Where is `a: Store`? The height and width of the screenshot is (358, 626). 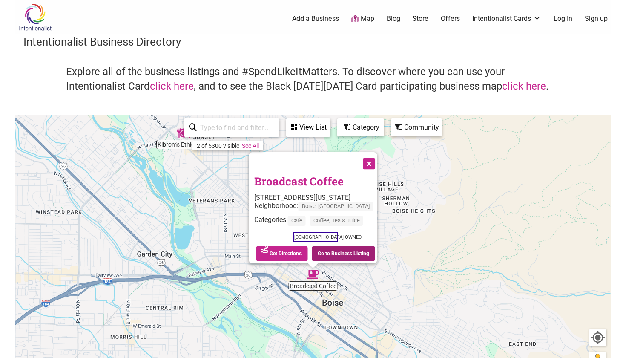
a: Store is located at coordinates (420, 19).